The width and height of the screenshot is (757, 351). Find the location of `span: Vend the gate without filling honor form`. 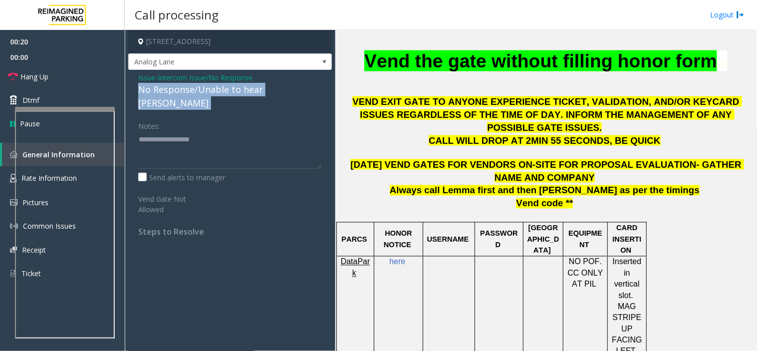

span: Vend the gate without filling honor form is located at coordinates (540, 61).